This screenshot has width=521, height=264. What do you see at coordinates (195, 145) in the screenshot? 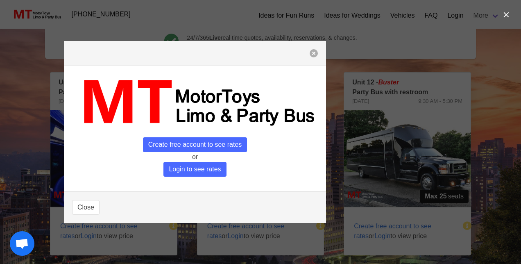
I see `span: Create free account to see rates` at bounding box center [195, 145].